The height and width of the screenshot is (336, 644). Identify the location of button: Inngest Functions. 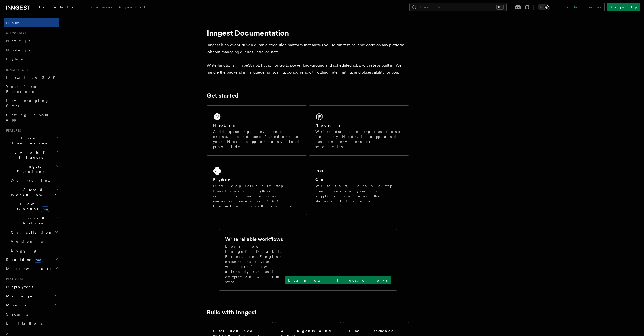
(31, 169).